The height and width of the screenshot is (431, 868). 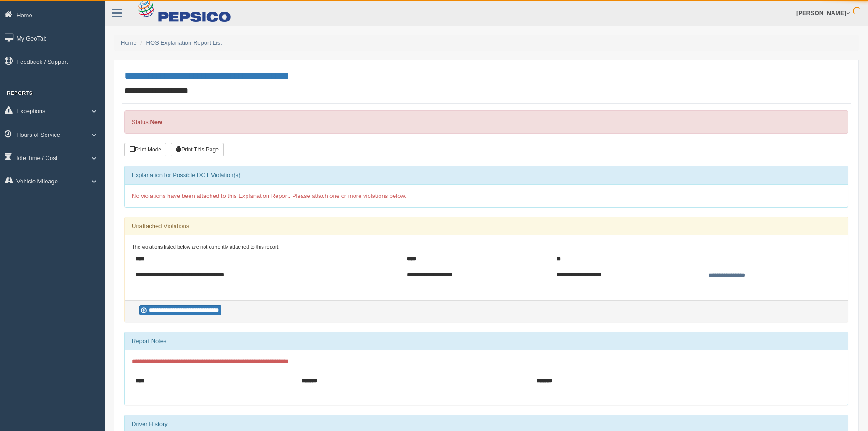 I want to click on button: Print Mode, so click(x=145, y=149).